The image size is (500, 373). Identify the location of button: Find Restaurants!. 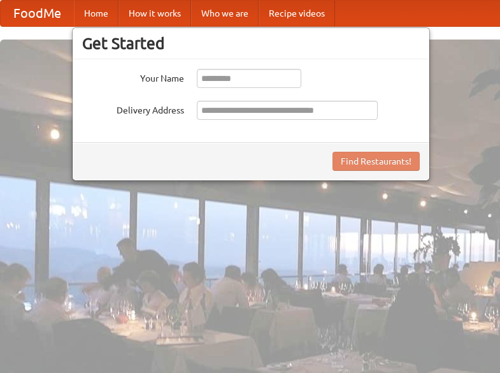
(376, 161).